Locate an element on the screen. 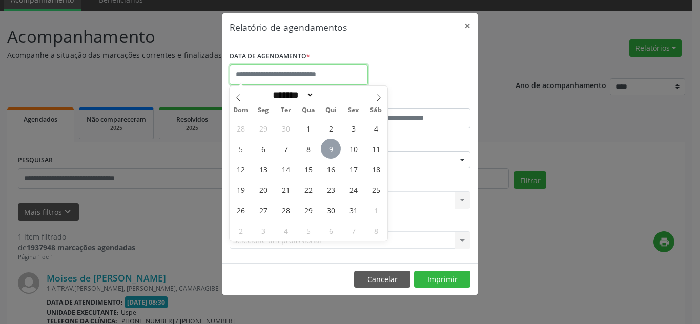  span: Outubro 18, 2025 is located at coordinates (376, 169).